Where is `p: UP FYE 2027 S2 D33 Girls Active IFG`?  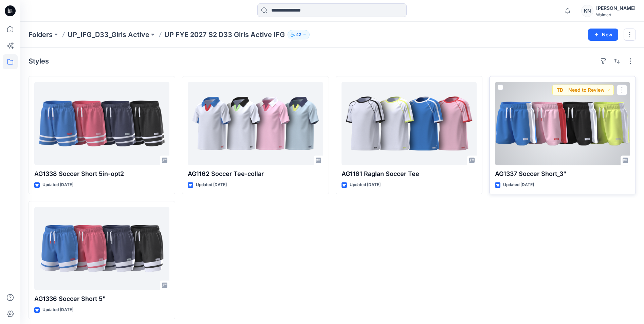
p: UP FYE 2027 S2 D33 Girls Active IFG is located at coordinates (224, 34).